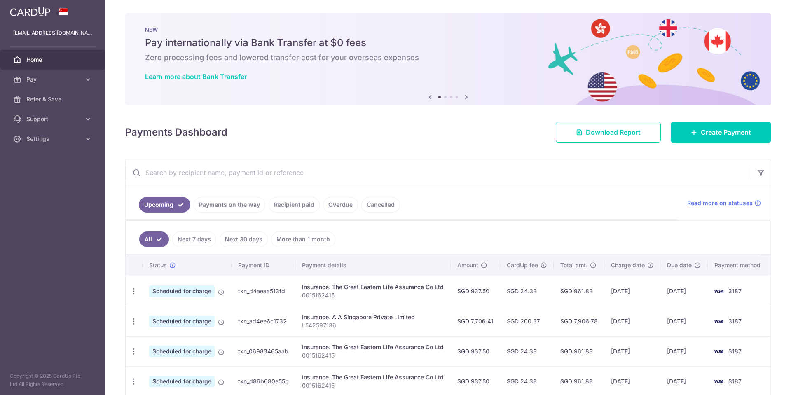 This screenshot has width=791, height=395. What do you see at coordinates (373, 325) in the screenshot?
I see `p: L542597136` at bounding box center [373, 325].